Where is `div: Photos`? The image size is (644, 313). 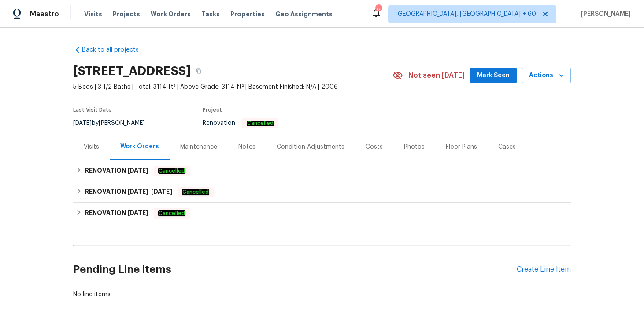 div: Photos is located at coordinates (414, 147).